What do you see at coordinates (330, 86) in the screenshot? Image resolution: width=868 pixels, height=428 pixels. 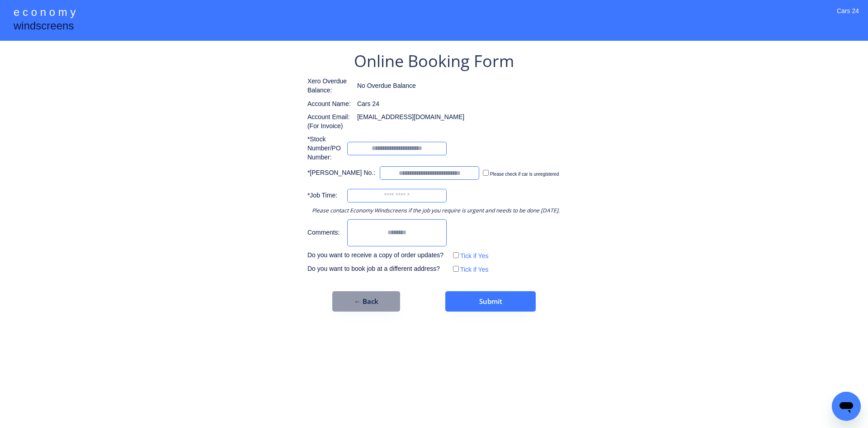 I see `div: Xero Overdue Balance:` at bounding box center [330, 86].